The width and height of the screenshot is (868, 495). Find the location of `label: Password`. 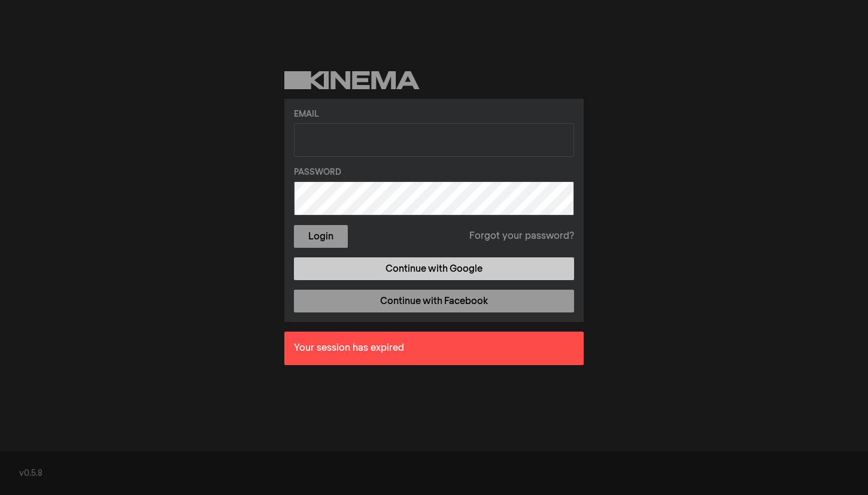

label: Password is located at coordinates (434, 173).